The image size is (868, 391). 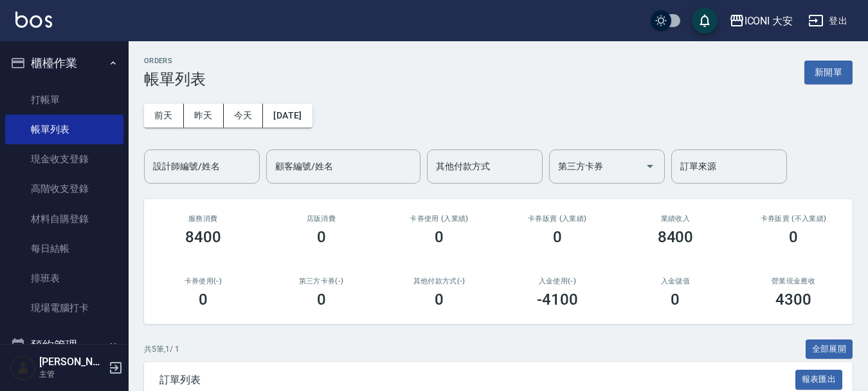 I want to click on img: Logo, so click(x=33, y=19).